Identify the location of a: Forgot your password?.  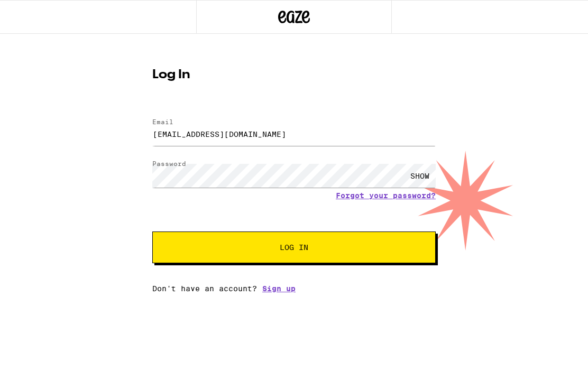
(386, 195).